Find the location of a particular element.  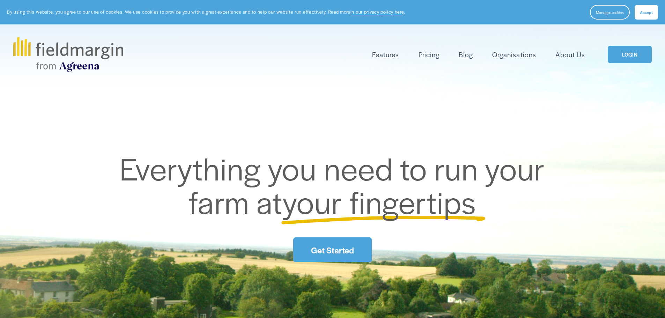

span: your fingertips is located at coordinates (379, 201).